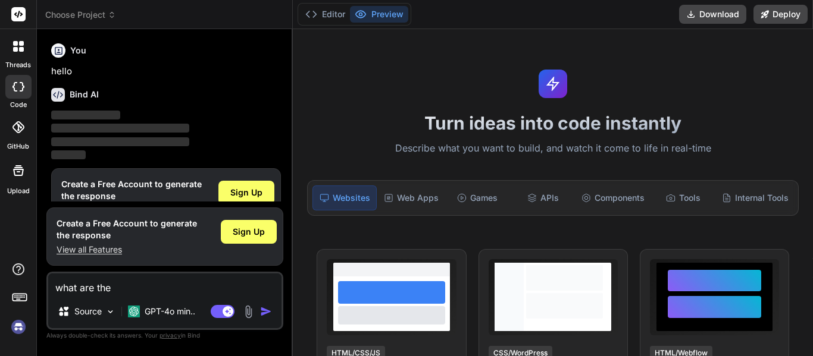  I want to click on label: code, so click(18, 105).